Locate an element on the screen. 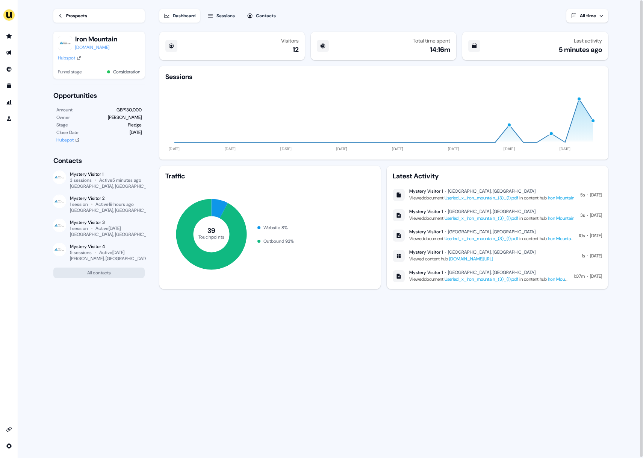 Image resolution: width=643 pixels, height=458 pixels. div: Stage is located at coordinates (62, 125).